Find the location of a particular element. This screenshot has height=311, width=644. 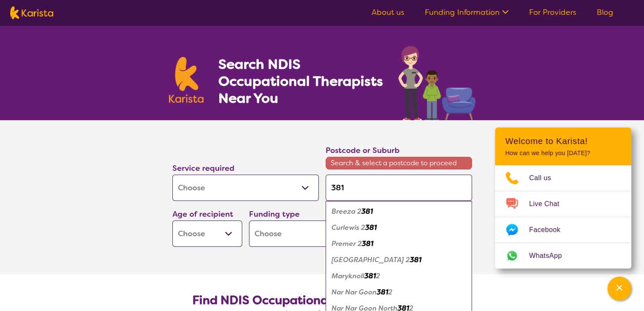

span: Facebook is located at coordinates (550, 230).